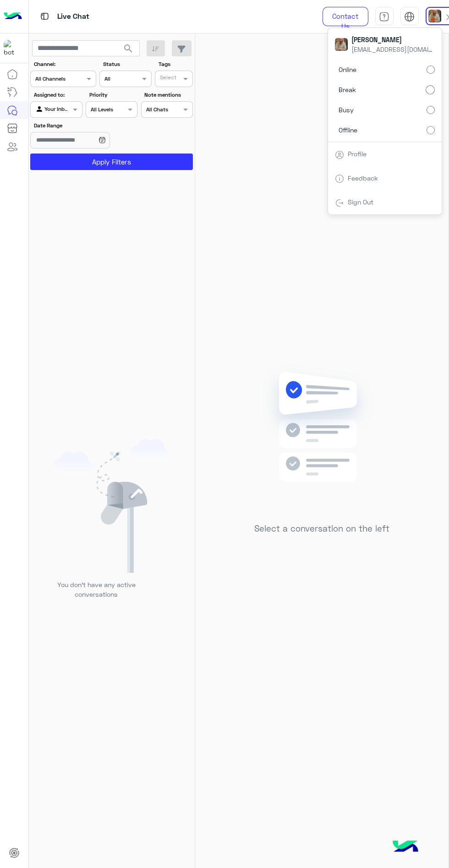  Describe the element at coordinates (112, 506) in the screenshot. I see `img: empty users` at that location.